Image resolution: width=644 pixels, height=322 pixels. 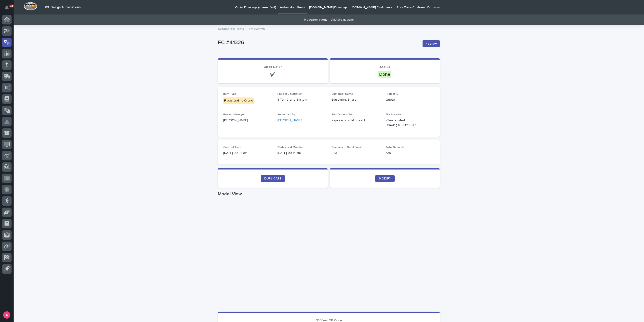 I want to click on span: Up to Date?, so click(x=273, y=67).